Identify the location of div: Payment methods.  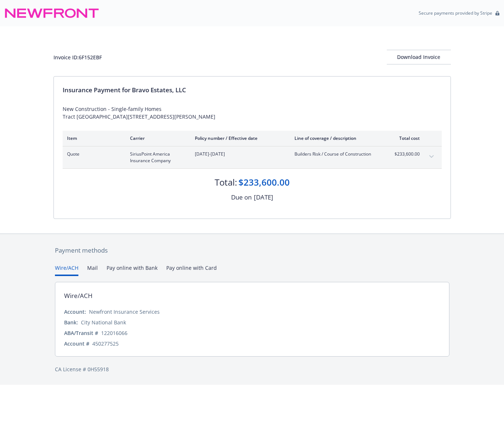
(252, 250).